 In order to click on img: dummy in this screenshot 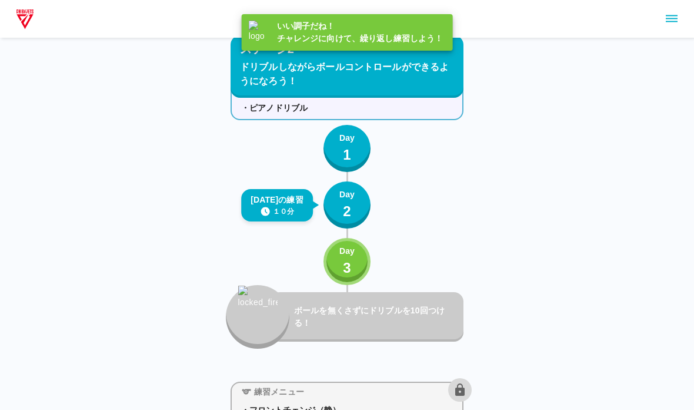, I will do `click(25, 19)`.